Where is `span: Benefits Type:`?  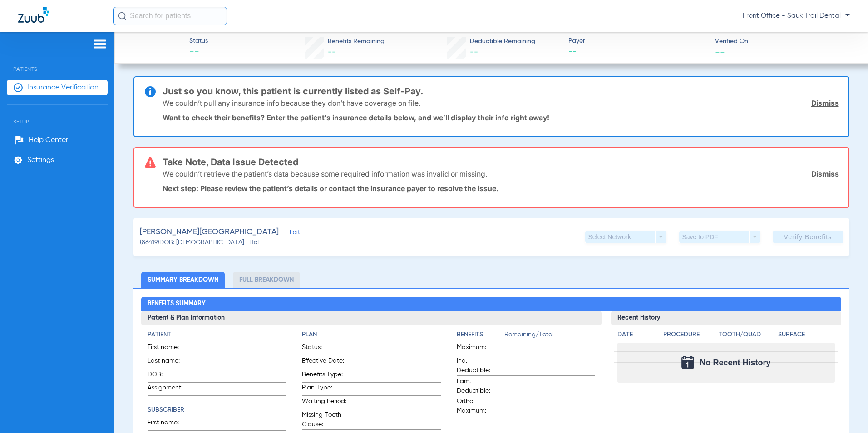 span: Benefits Type: is located at coordinates (324, 376).